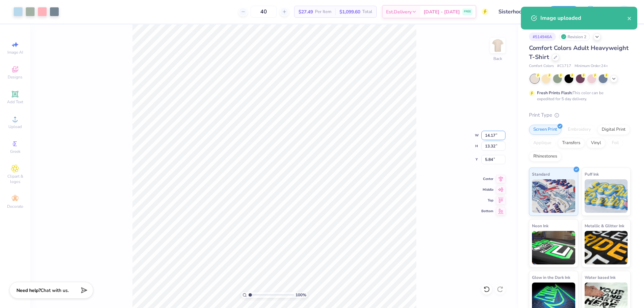 The height and width of the screenshot is (308, 644). Describe the element at coordinates (555, 93) in the screenshot. I see `strong: Fresh Prints Flash:` at that location.